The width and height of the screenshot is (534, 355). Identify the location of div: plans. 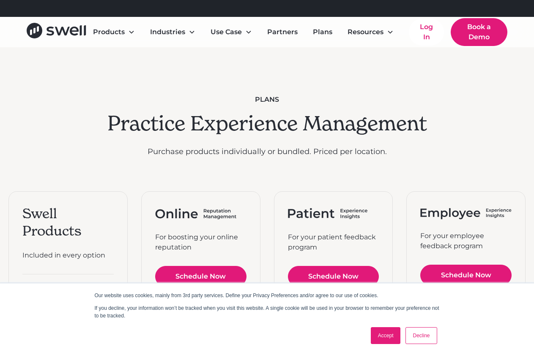
(267, 100).